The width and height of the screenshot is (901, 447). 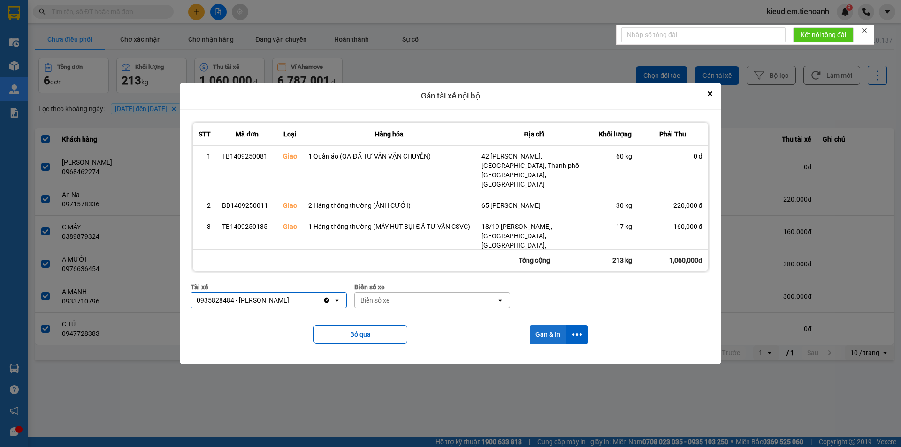 What do you see at coordinates (548, 335) in the screenshot?
I see `button: Gán & In` at bounding box center [548, 335].